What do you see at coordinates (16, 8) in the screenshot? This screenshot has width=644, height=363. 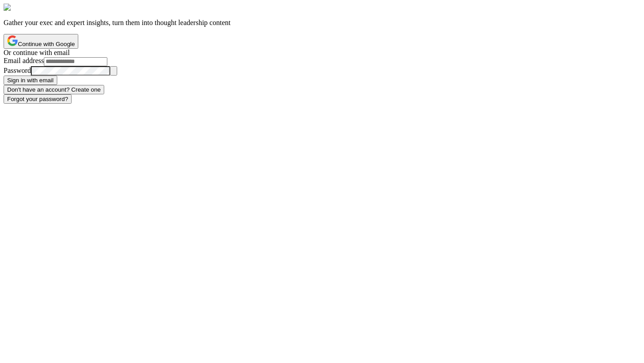 I see `img: Leaps` at bounding box center [16, 8].